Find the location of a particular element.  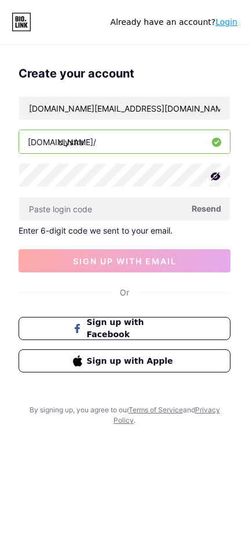

button: sign up with email is located at coordinates (124, 261).